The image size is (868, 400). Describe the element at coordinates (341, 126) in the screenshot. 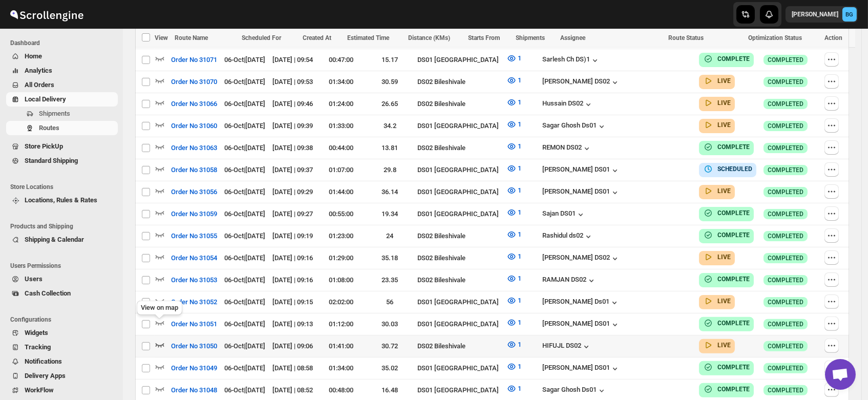

I see `div: 01:33:00` at that location.